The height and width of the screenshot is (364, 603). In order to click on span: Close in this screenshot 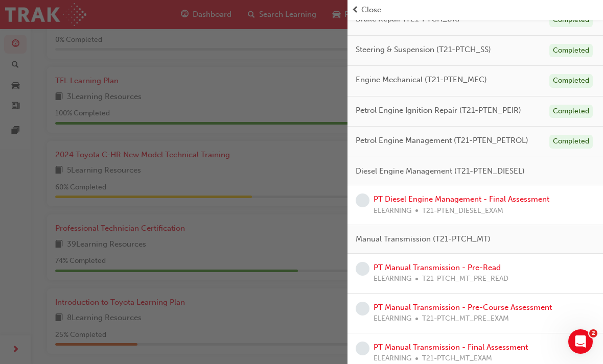, I will do `click(371, 10)`.